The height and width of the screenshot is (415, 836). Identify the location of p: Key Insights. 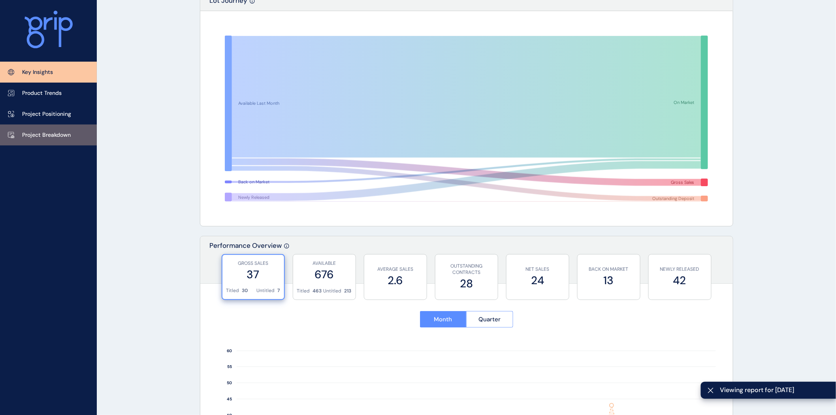
(38, 72).